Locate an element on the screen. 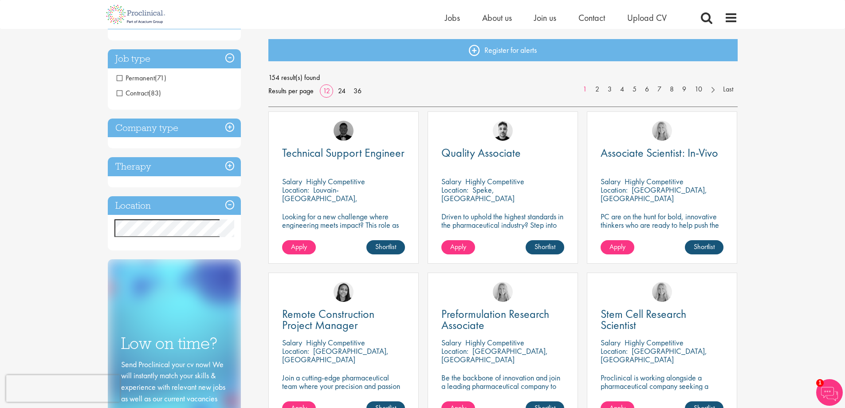  a: 12 is located at coordinates (326, 90).